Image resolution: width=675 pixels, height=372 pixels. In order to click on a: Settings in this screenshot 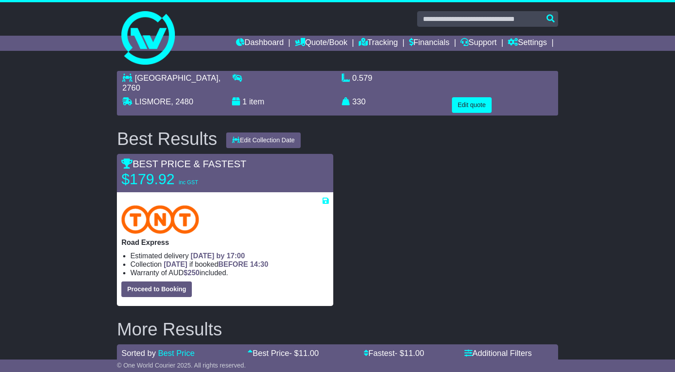, I will do `click(527, 43)`.